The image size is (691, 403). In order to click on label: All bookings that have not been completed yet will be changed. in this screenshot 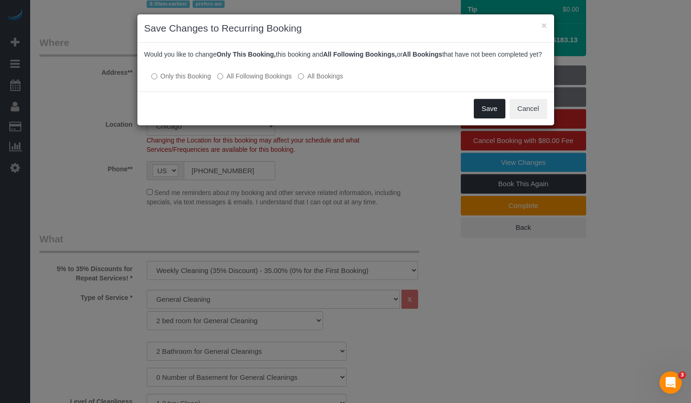, I will do `click(320, 76)`.